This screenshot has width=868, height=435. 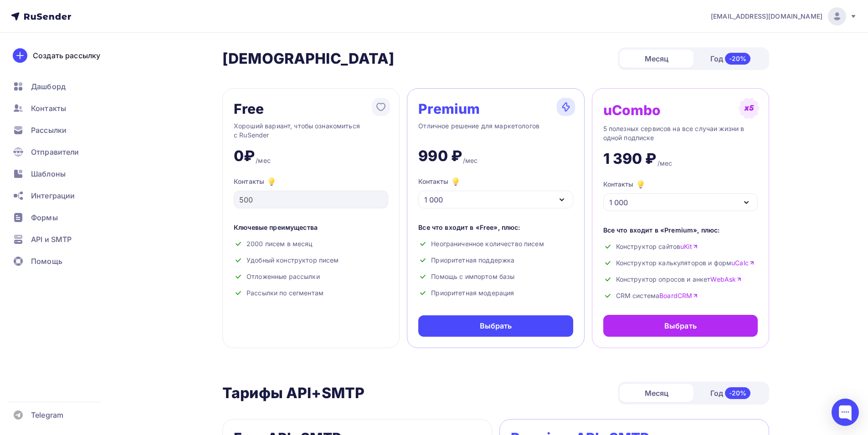 I want to click on a: Рассылки, so click(x=61, y=130).